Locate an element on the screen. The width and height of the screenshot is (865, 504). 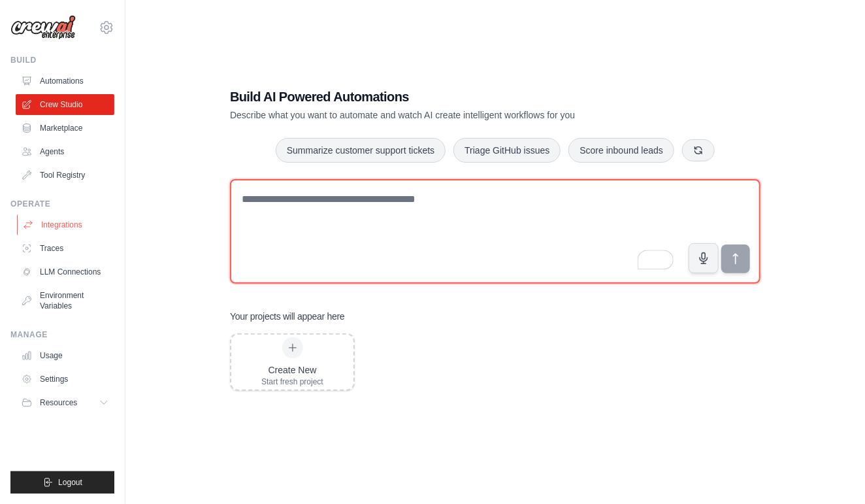
p: Describe what you want to automate and watch AI create intelligent workflows for you is located at coordinates (449, 115).